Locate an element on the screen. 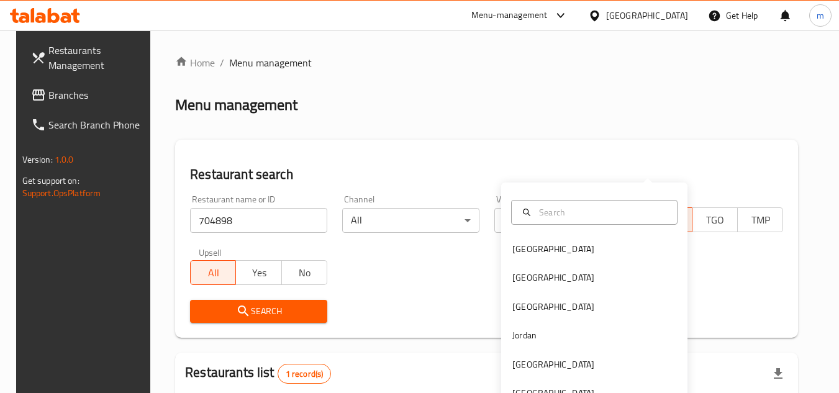  a: Restaurants Management is located at coordinates (89, 58).